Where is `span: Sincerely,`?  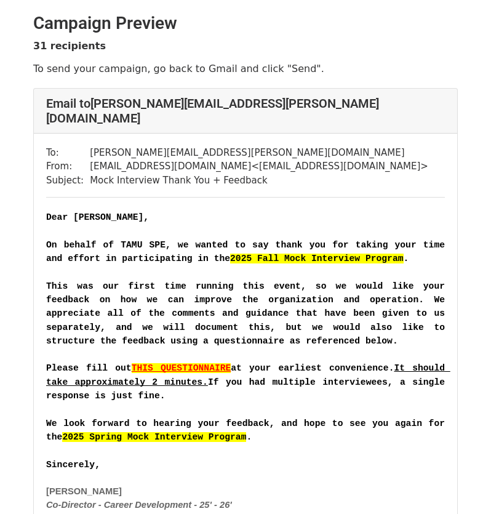
span: Sincerely, is located at coordinates (73, 464).